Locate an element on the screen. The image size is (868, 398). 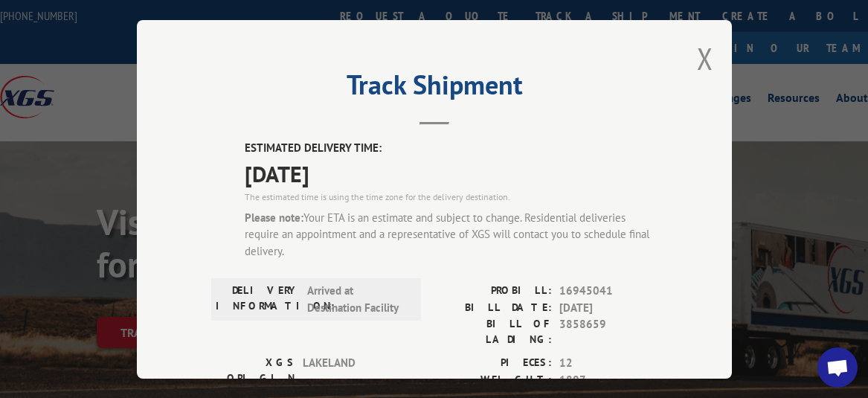
button: Close modal is located at coordinates (705, 58).